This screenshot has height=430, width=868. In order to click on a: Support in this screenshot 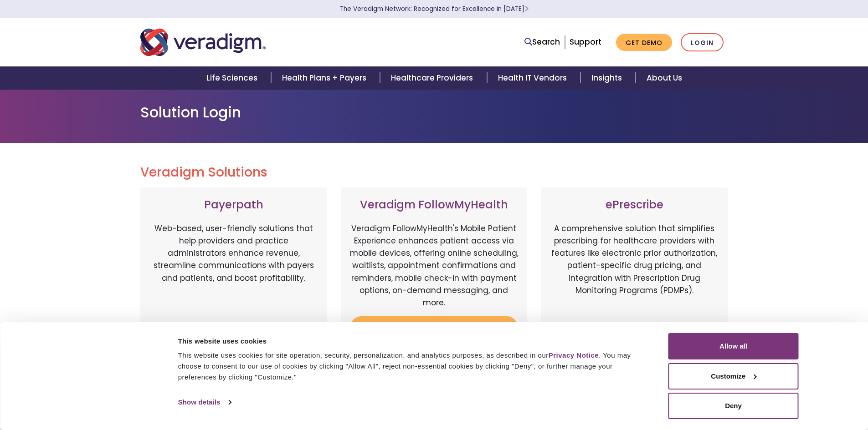, I will do `click(585, 42)`.